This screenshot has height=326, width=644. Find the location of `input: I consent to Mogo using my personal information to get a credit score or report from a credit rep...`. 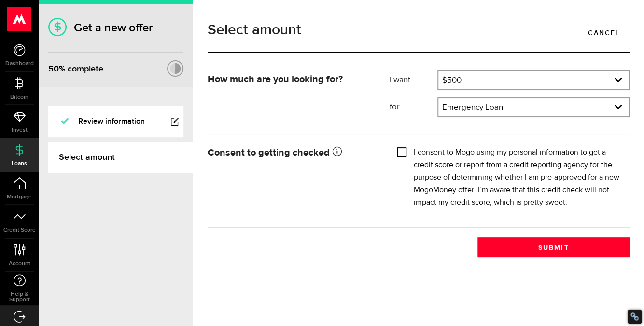

input: I consent to Mogo using my personal information to get a credit score or report from a credit rep... is located at coordinates (402, 151).